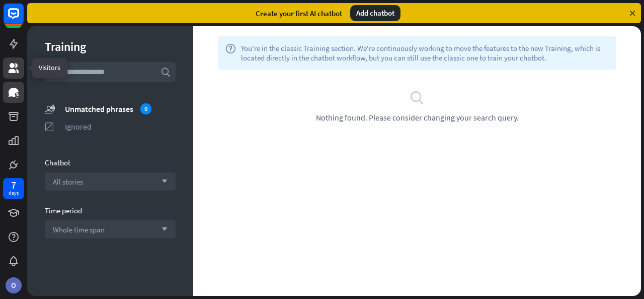 Image resolution: width=644 pixels, height=299 pixels. What do you see at coordinates (14, 188) in the screenshot?
I see `a: 7 days` at bounding box center [14, 188].